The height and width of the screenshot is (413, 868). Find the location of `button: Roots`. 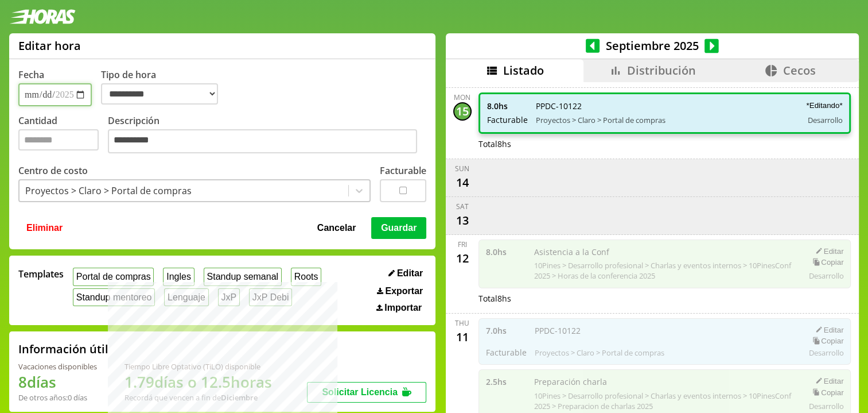

button: Roots is located at coordinates (306, 276).